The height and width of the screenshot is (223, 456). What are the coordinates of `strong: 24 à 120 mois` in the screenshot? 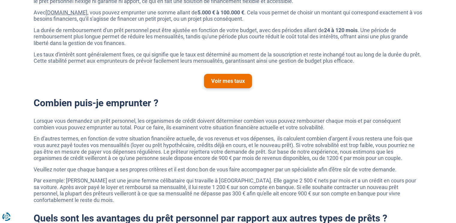 It's located at (341, 30).